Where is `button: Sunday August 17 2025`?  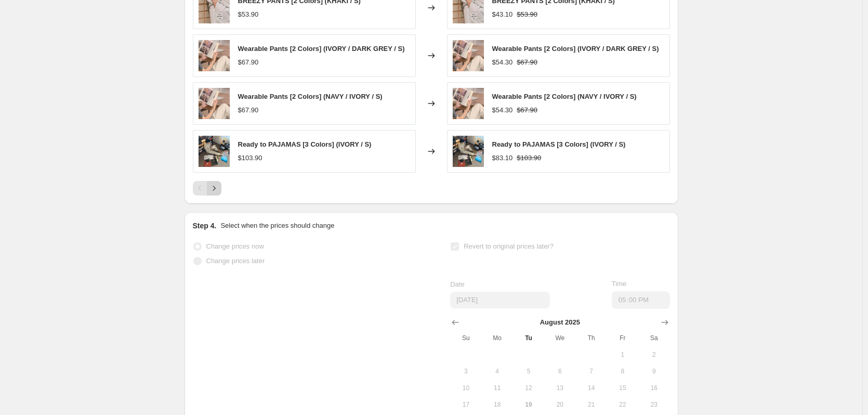
button: Sunday August 17 2025 is located at coordinates (465, 405).